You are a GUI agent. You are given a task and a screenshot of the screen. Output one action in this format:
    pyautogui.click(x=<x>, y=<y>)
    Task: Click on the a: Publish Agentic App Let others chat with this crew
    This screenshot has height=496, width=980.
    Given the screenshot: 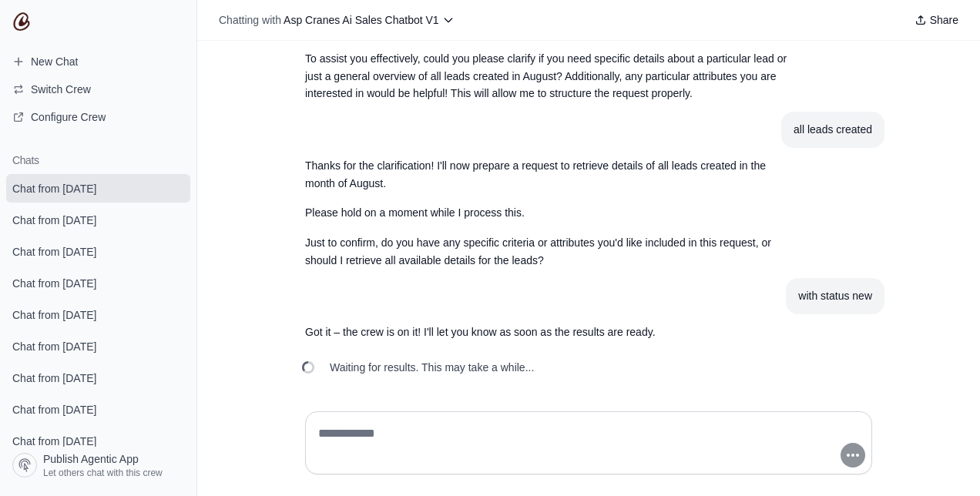 What is the action you would take?
    pyautogui.click(x=98, y=465)
    